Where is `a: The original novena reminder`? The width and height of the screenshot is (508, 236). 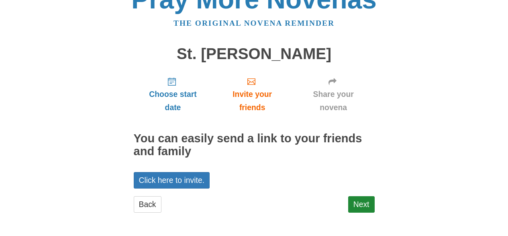
a: The original novena reminder is located at coordinates (254, 23).